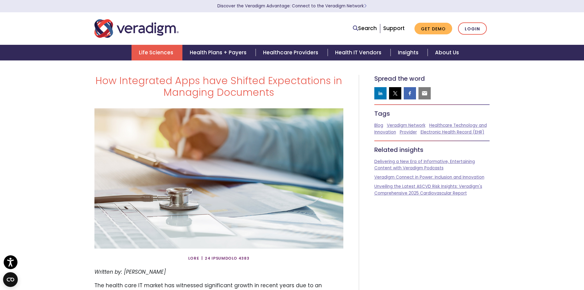  Describe the element at coordinates (359, 52) in the screenshot. I see `a: Health IT Vendors` at that location.